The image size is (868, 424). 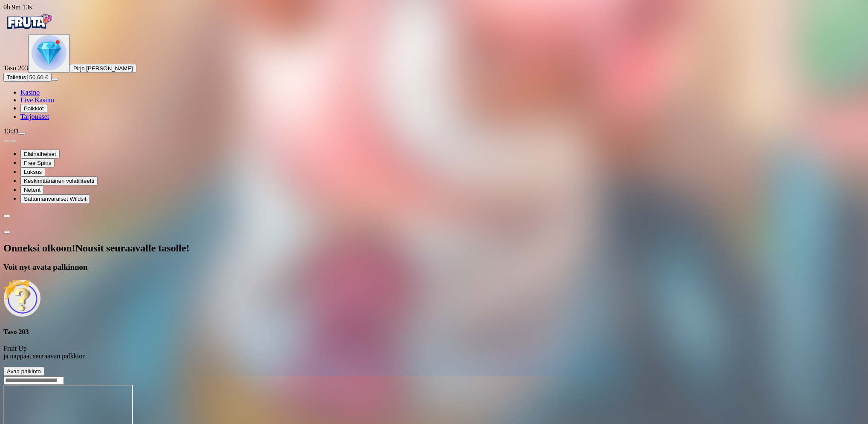 What do you see at coordinates (32, 189) in the screenshot?
I see `button: Netent` at bounding box center [32, 189].